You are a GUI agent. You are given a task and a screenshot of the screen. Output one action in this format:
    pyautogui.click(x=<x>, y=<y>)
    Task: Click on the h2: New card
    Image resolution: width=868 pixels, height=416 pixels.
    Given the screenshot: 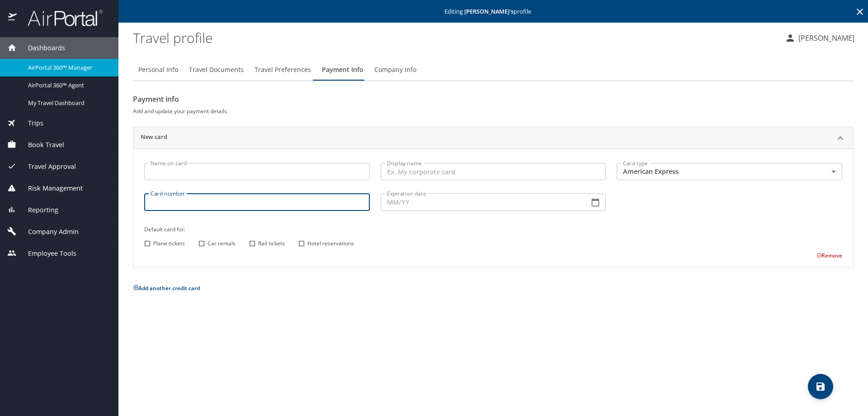 What is the action you would take?
    pyautogui.click(x=154, y=138)
    